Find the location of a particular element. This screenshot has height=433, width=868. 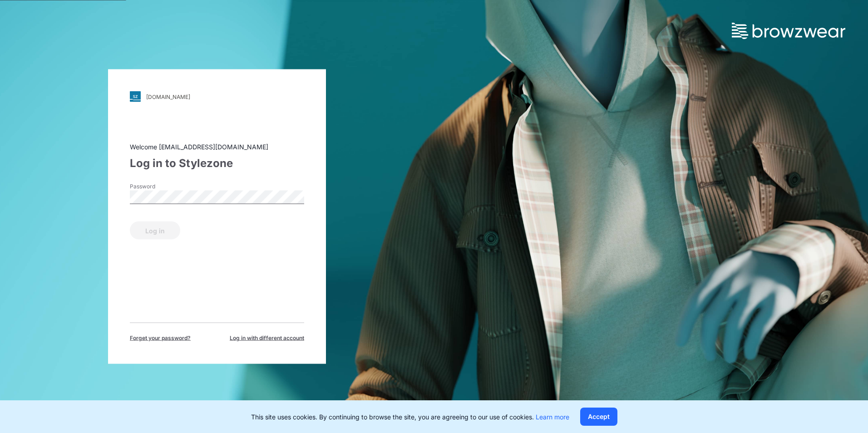

a: Learn more is located at coordinates (553, 417).